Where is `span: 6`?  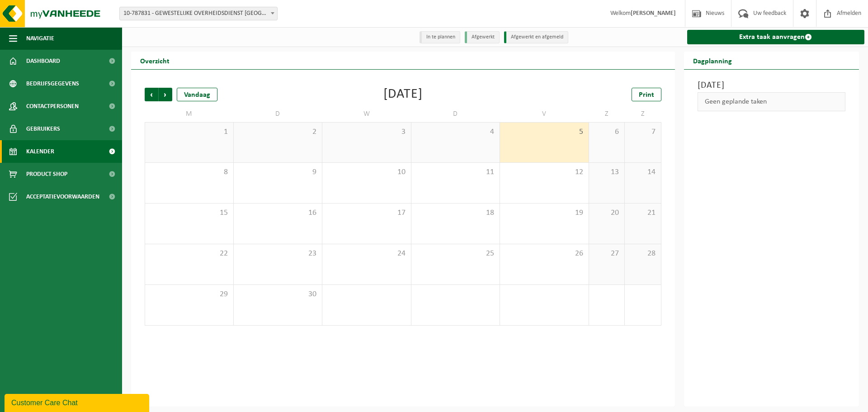
span: 6 is located at coordinates (607, 132).